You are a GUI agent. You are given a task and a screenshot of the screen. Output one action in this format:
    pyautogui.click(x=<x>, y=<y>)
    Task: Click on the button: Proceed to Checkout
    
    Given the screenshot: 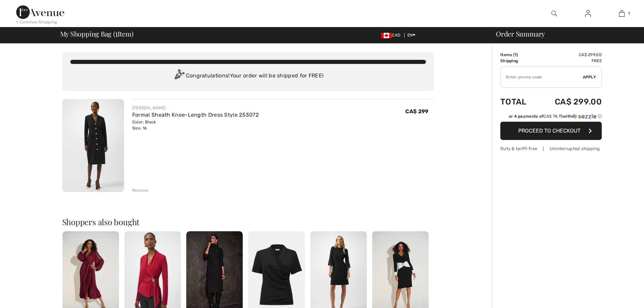 What is the action you would take?
    pyautogui.click(x=551, y=131)
    